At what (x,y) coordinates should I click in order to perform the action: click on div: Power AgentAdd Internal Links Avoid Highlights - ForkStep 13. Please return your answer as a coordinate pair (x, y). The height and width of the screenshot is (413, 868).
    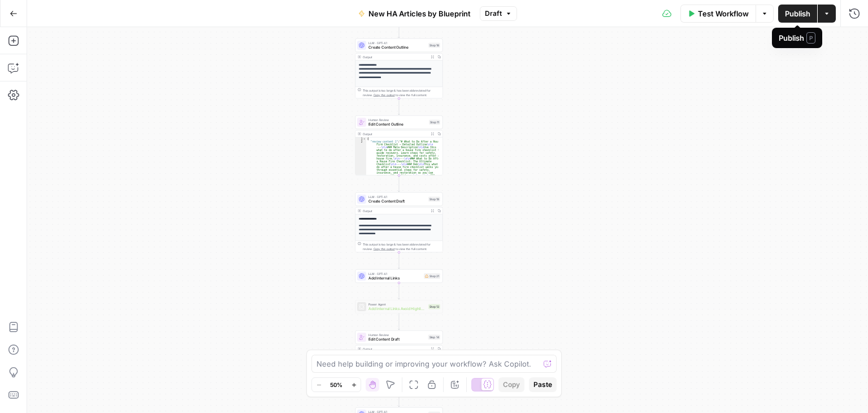
    Looking at the image, I should click on (398, 306).